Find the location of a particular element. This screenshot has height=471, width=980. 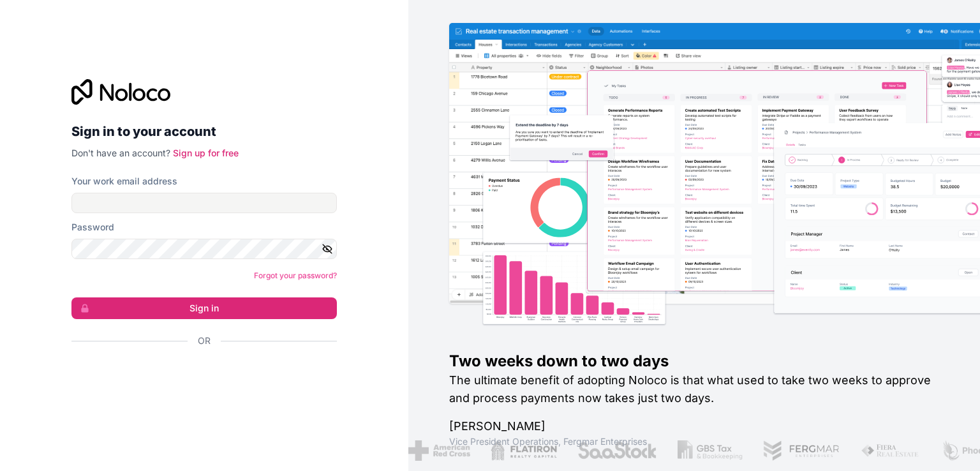

h1: Vice President Operations , Fergmar Enterprises is located at coordinates (694, 442).